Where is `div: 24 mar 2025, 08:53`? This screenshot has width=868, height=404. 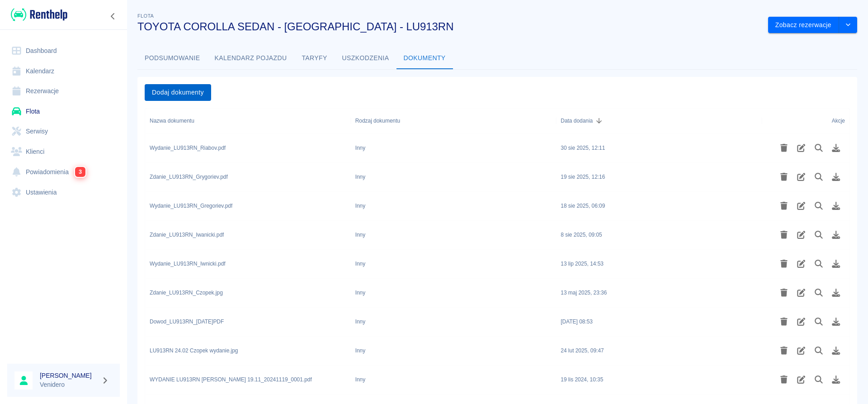 div: 24 mar 2025, 08:53 is located at coordinates (577, 322).